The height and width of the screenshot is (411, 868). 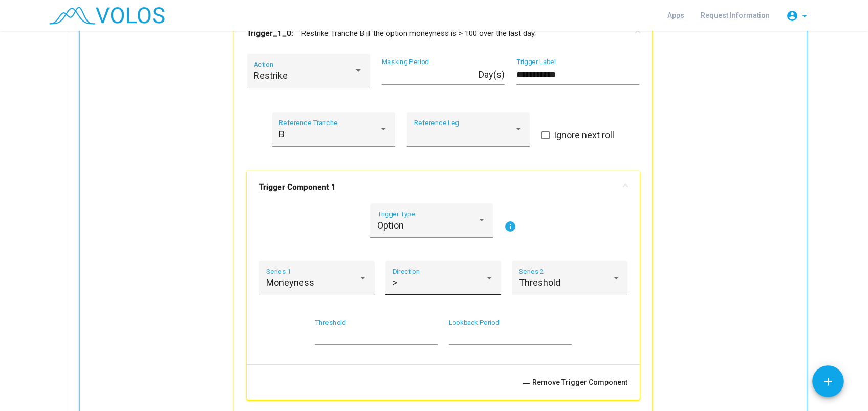 I want to click on mat-icon: account_circle, so click(x=792, y=16).